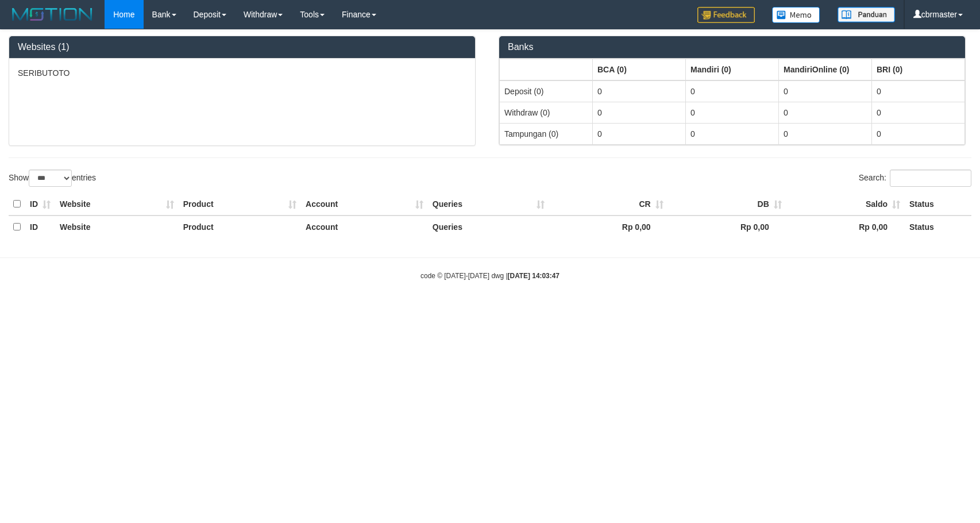 This screenshot has width=980, height=523. What do you see at coordinates (608, 204) in the screenshot?
I see `th: CR` at bounding box center [608, 204].